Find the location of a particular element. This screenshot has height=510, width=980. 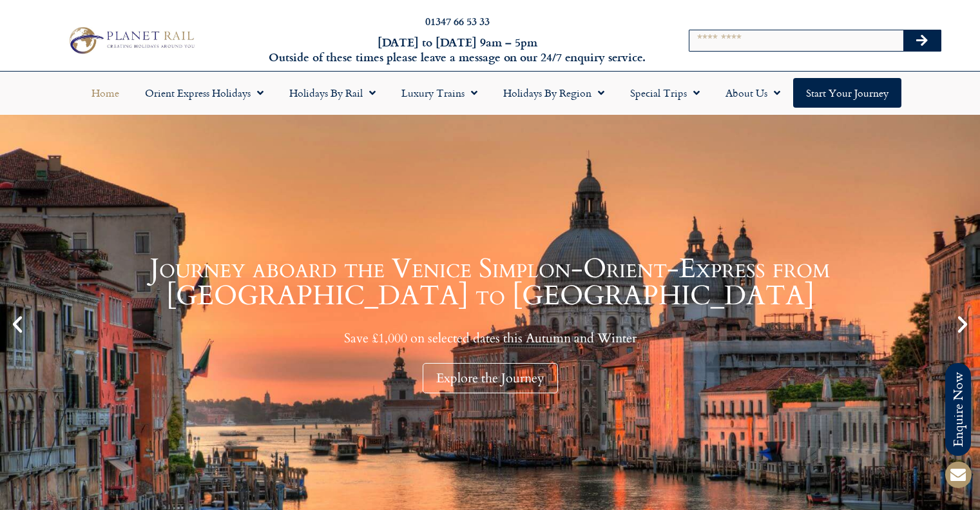

a: Home is located at coordinates (105, 92).